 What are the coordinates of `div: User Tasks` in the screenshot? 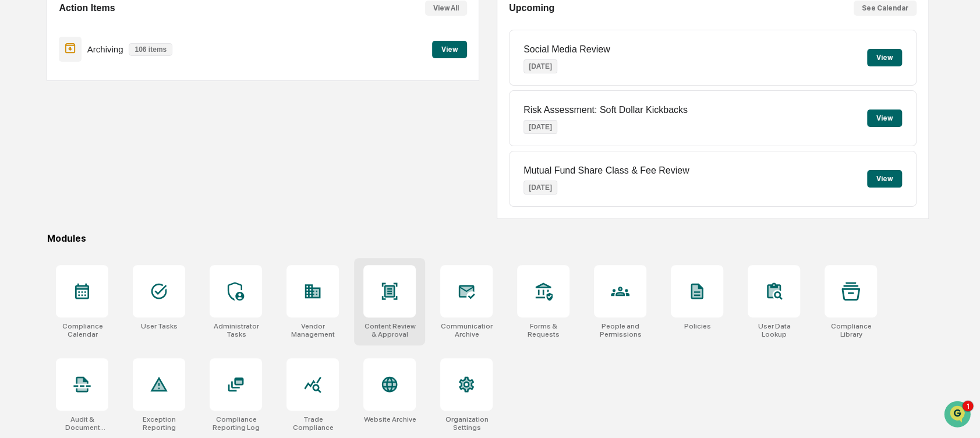 It's located at (159, 326).